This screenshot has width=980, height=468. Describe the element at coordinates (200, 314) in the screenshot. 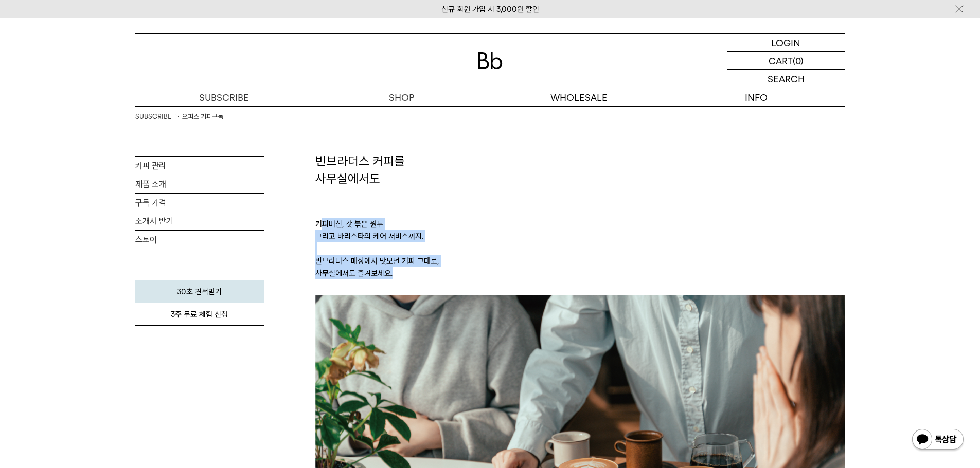

I see `a: 3주 무료 체험 신청` at that location.